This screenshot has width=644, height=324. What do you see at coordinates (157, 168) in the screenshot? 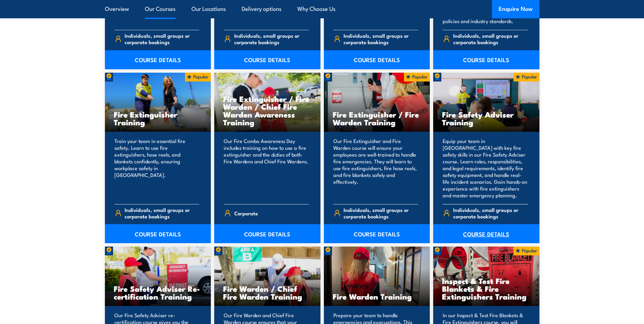
I see `p: Train your team in essential fire safety. Learn to use fire extinguishers, hose reels, and blanke...` at bounding box center [157, 168].